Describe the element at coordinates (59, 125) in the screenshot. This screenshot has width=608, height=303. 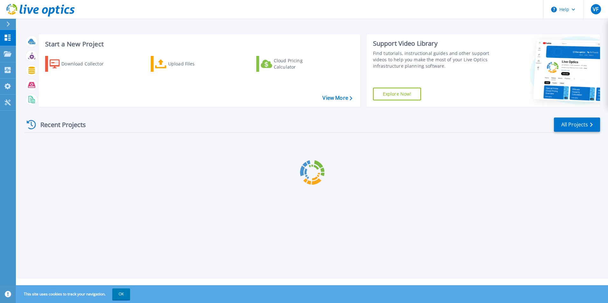
I see `div: Recent Projects` at that location.